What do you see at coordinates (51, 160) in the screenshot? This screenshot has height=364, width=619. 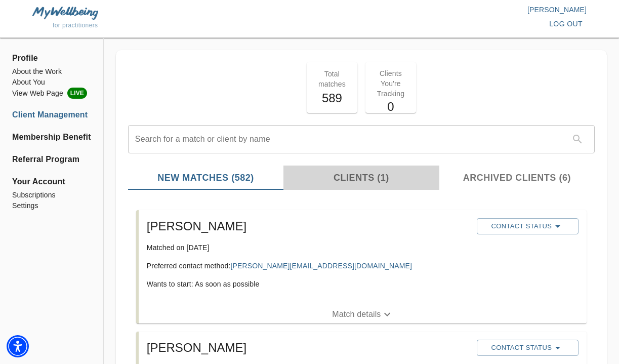 I see `li: Referral Program` at bounding box center [51, 160].